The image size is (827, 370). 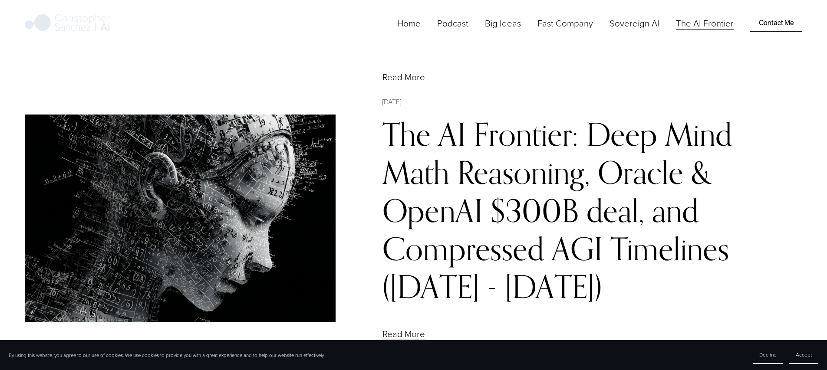 What do you see at coordinates (565, 23) in the screenshot?
I see `span: Fast Company` at bounding box center [565, 23].